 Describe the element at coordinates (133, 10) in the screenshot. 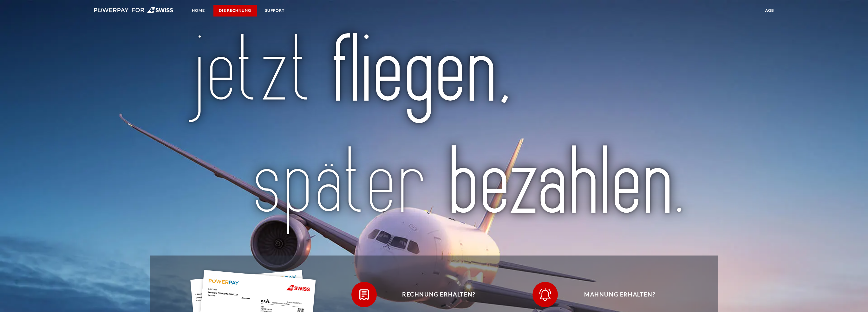

I see `img: logo-swiss-white.svg` at that location.